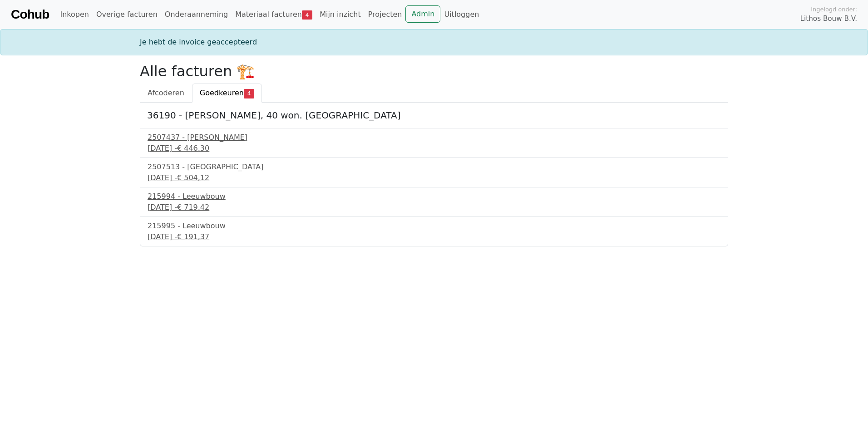 This screenshot has height=433, width=868. Describe the element at coordinates (227, 93) in the screenshot. I see `a: Goedkeuren4` at that location.